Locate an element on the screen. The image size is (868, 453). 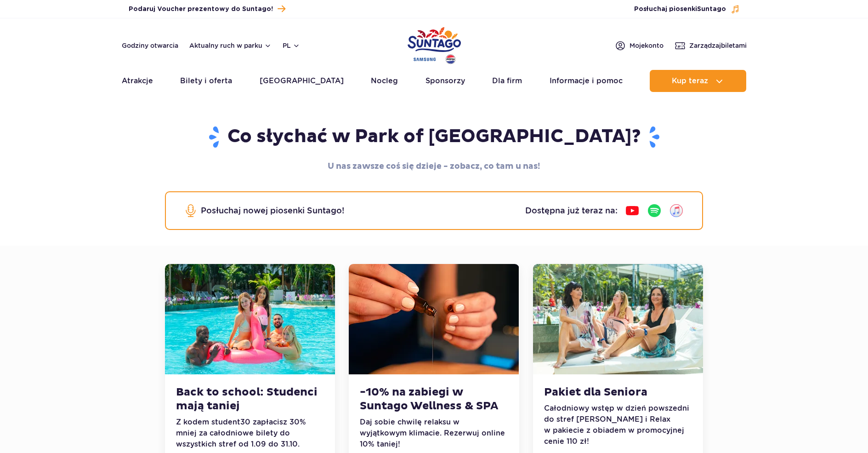
a: Podaruj Voucher prezentowy do Suntago! is located at coordinates (207, 9).